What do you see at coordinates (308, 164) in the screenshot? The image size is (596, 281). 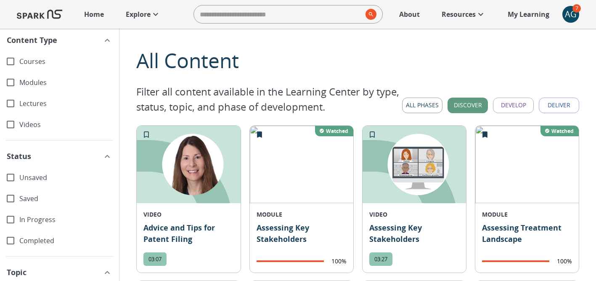 I see `img: 05d117b945104fb1a4aee0e918a91379.png` at bounding box center [308, 164].